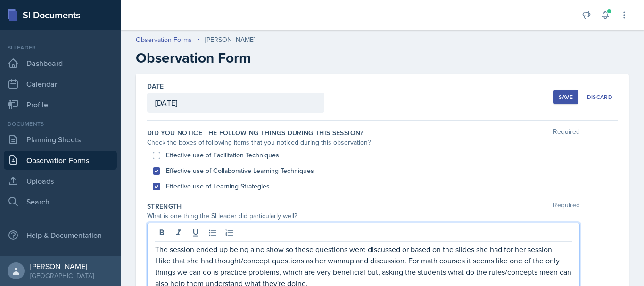 This screenshot has height=286, width=644. What do you see at coordinates (222, 155) in the screenshot?
I see `label: Effective use of Facilitation Techniques` at bounding box center [222, 155].